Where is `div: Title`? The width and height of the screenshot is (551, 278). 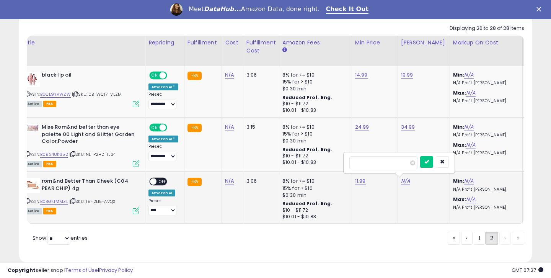 div: Title is located at coordinates (82, 42).